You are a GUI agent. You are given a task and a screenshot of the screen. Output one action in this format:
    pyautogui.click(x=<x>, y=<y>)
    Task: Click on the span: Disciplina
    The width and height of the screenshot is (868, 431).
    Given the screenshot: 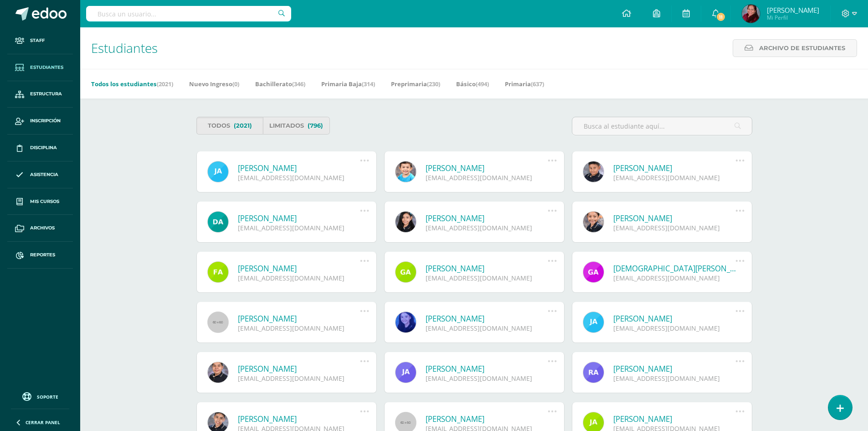 What is the action you would take?
    pyautogui.click(x=43, y=148)
    